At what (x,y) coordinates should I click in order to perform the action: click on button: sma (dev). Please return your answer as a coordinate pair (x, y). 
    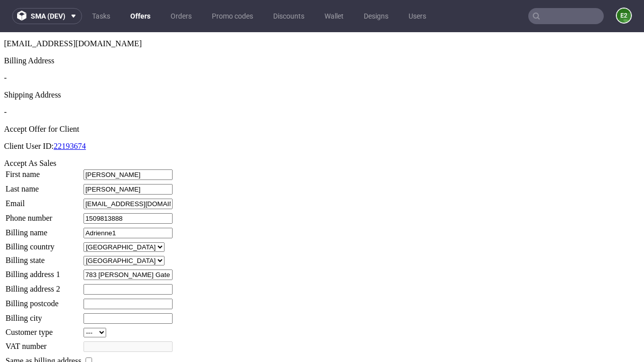
    Looking at the image, I should click on (47, 16).